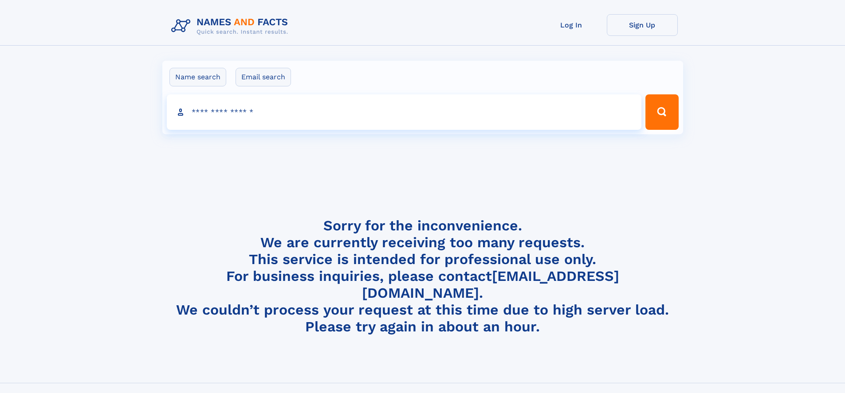  What do you see at coordinates (642, 25) in the screenshot?
I see `a: Sign Up` at bounding box center [642, 25].